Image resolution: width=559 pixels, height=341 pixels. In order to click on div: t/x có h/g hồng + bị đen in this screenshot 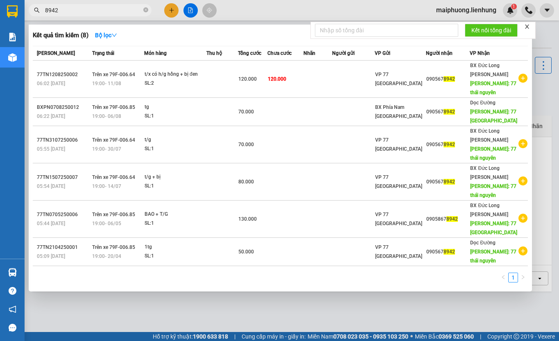, I will do `click(175, 75)`.